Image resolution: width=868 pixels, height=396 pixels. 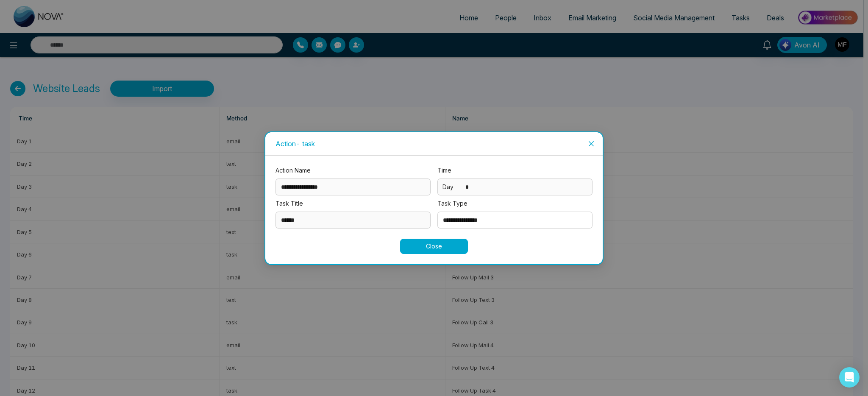 I want to click on div: Action - task, so click(x=434, y=144).